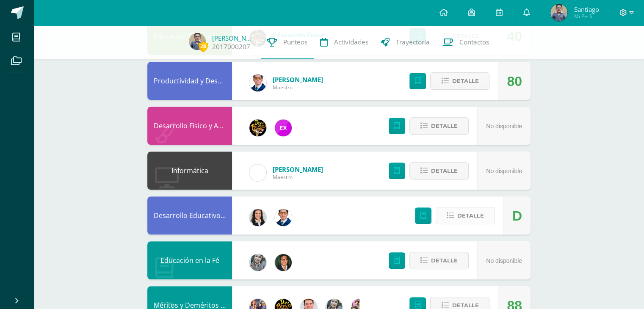 The image size is (644, 309). I want to click on a: 2017000207, so click(231, 47).